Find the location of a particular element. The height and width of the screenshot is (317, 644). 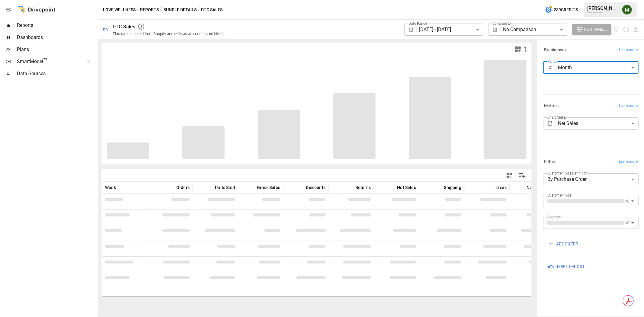

span: Week is located at coordinates (111, 188).